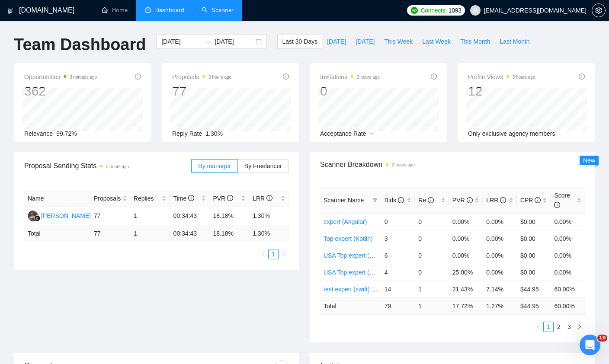 This screenshot has width=609, height=364. What do you see at coordinates (475, 10) in the screenshot?
I see `span: user` at bounding box center [475, 10].